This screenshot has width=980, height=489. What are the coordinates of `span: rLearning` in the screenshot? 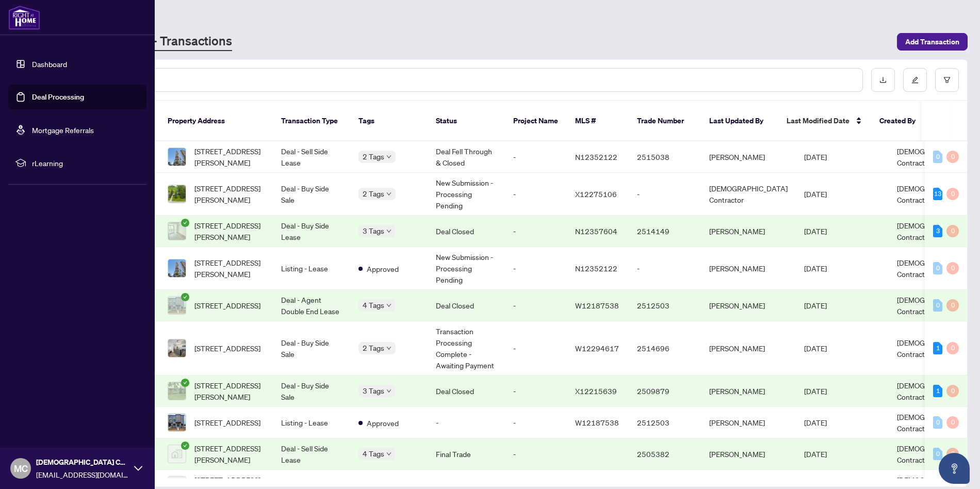 It's located at (86, 163).